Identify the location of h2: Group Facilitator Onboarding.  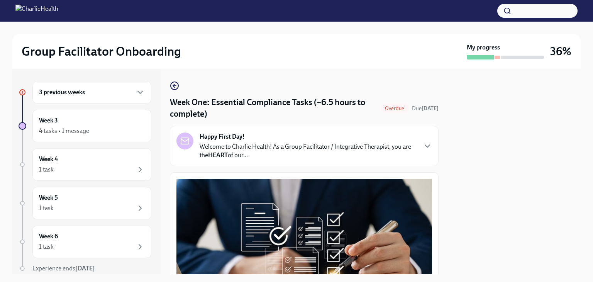
(101, 51).